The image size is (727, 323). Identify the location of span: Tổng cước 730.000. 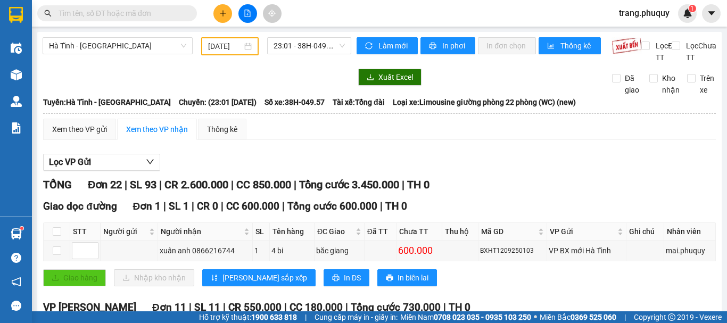
(396, 307).